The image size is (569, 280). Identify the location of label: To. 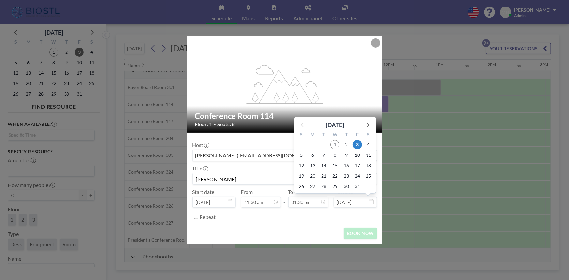
(291, 192).